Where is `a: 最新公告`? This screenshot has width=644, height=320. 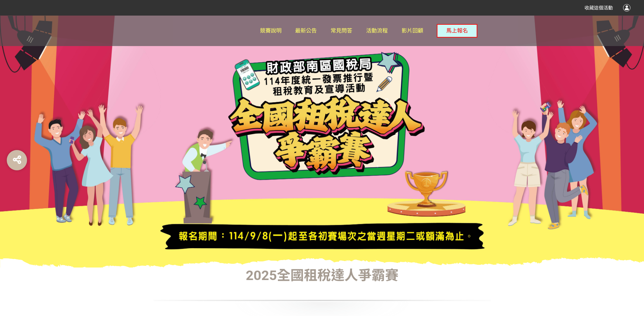 a: 最新公告 is located at coordinates (306, 31).